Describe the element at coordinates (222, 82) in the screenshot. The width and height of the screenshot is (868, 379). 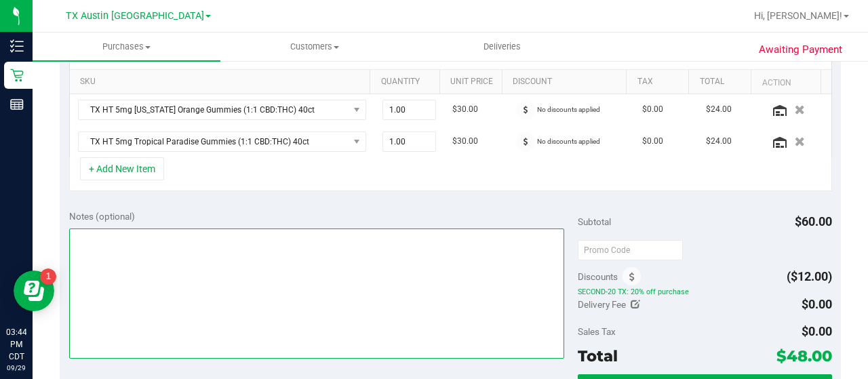
I see `a: SKU` at that location.